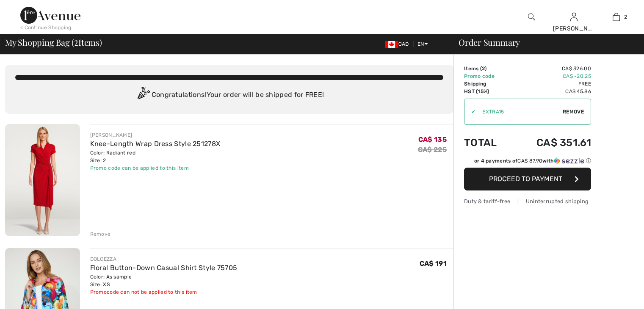  I want to click on span: CA$ 135, so click(432, 139).